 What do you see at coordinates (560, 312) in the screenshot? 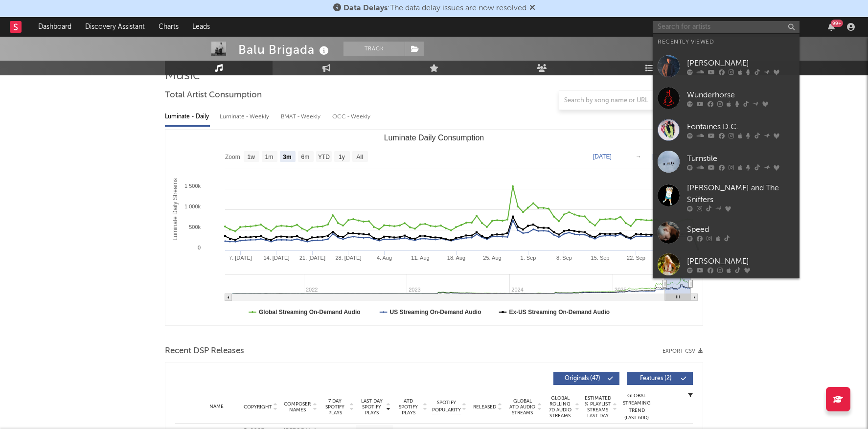
I see `text: Ex-US Streaming On-Demand Audio` at bounding box center [560, 312].